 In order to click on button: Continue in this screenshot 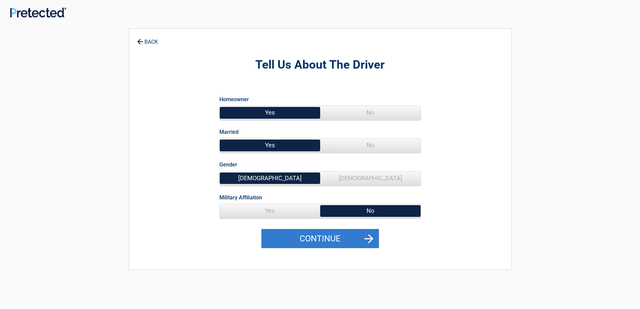, I will do `click(320, 238)`.